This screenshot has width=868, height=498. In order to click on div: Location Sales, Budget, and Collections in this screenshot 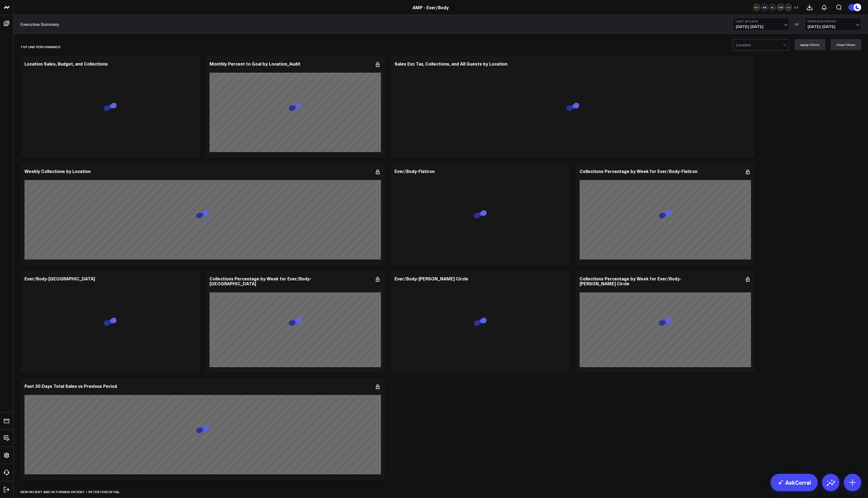, I will do `click(66, 64)`.